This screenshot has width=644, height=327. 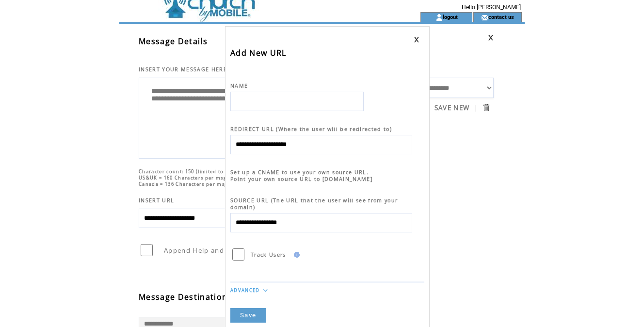 What do you see at coordinates (239, 86) in the screenshot?
I see `span: NAME` at bounding box center [239, 86].